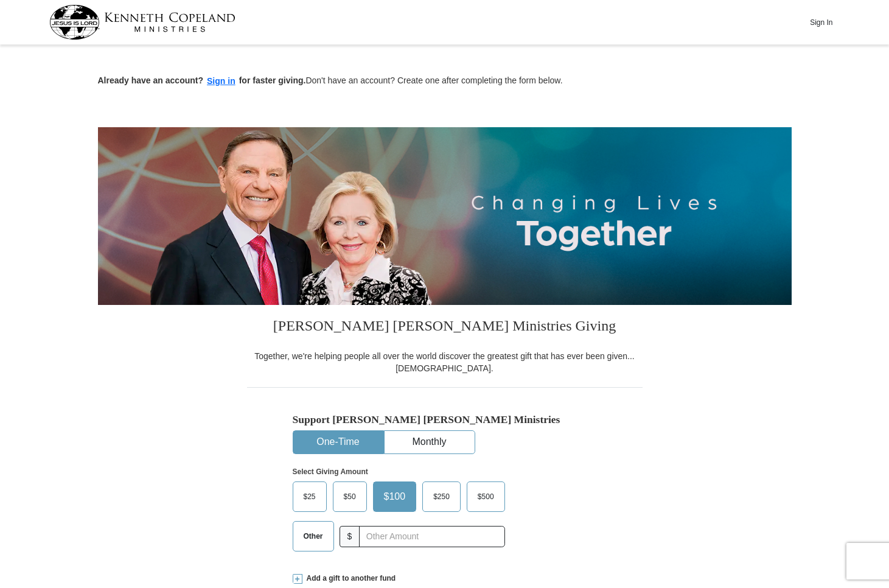  What do you see at coordinates (350, 497) in the screenshot?
I see `span: $50` at bounding box center [350, 497].